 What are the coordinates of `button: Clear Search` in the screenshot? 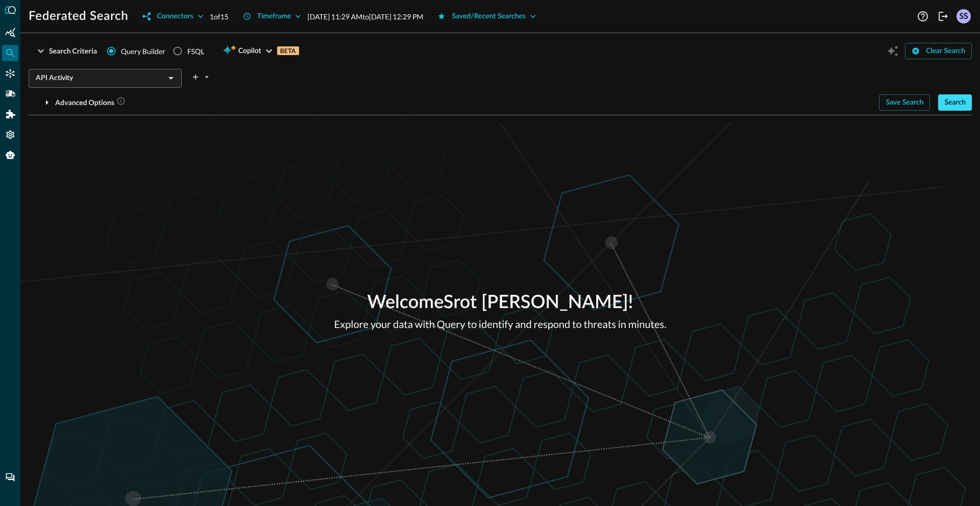 It's located at (938, 51).